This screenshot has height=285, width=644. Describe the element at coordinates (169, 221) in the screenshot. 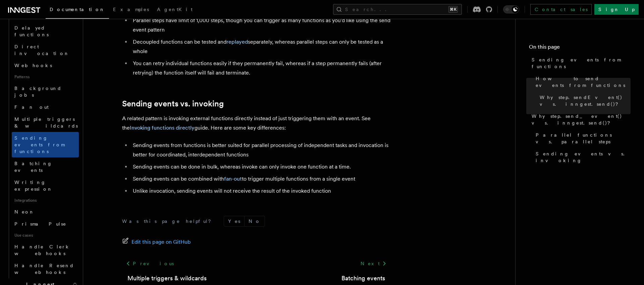

I see `p: Was this page helpful?` at that location.